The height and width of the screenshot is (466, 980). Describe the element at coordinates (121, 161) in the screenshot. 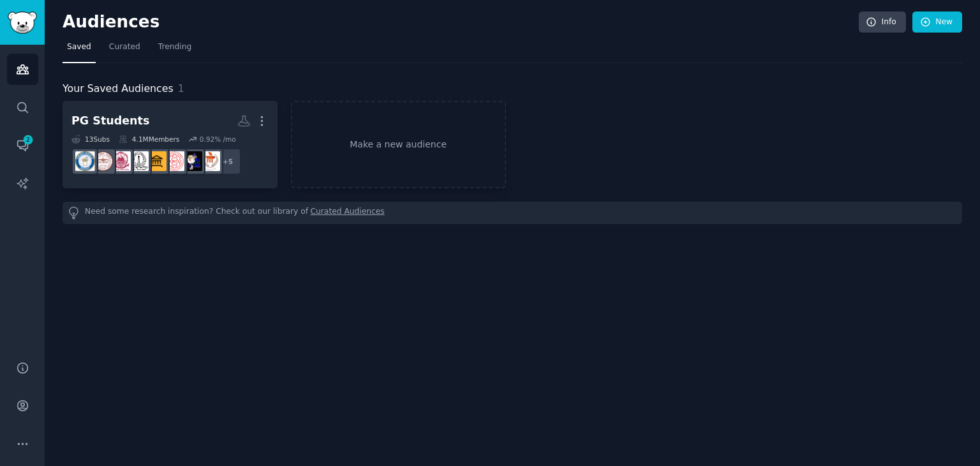

I see `img: AmritaUniversity` at that location.